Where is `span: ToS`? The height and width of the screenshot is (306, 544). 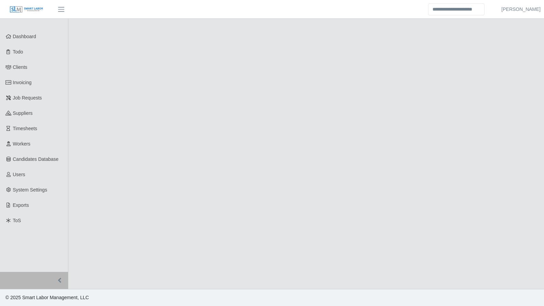
span: ToS is located at coordinates (17, 220).